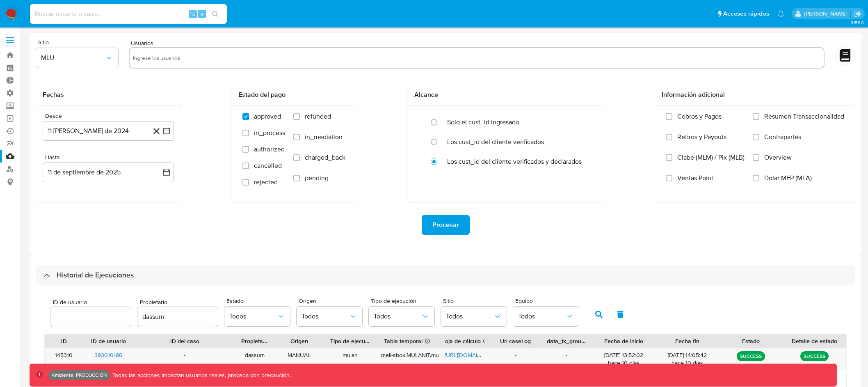  Describe the element at coordinates (858, 14) in the screenshot. I see `a: Salir` at that location.